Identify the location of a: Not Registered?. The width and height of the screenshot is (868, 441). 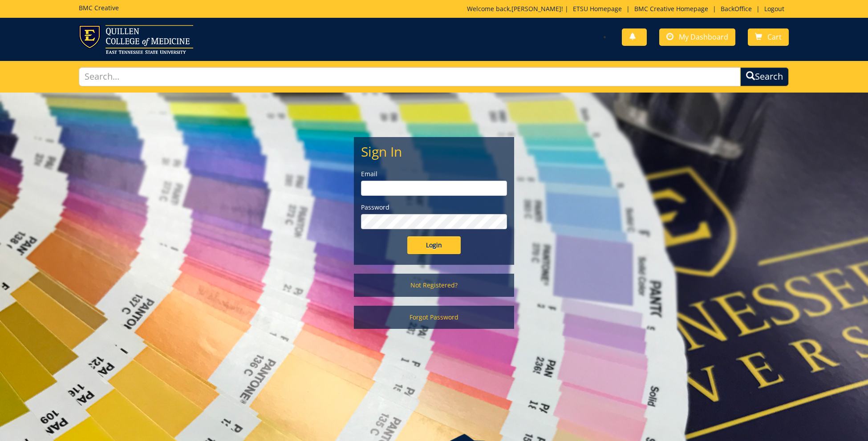
(434, 285).